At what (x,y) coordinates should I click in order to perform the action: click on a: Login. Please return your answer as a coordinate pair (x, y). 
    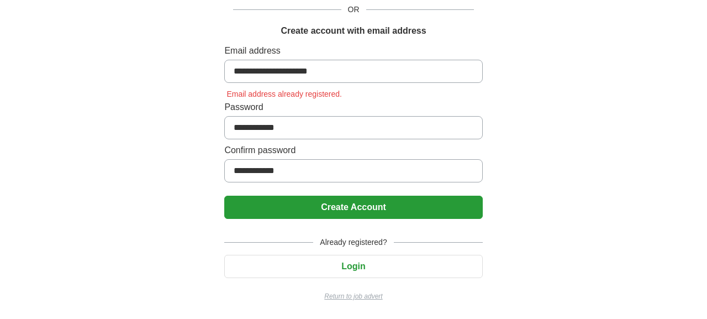
    Looking at the image, I should click on (353, 266).